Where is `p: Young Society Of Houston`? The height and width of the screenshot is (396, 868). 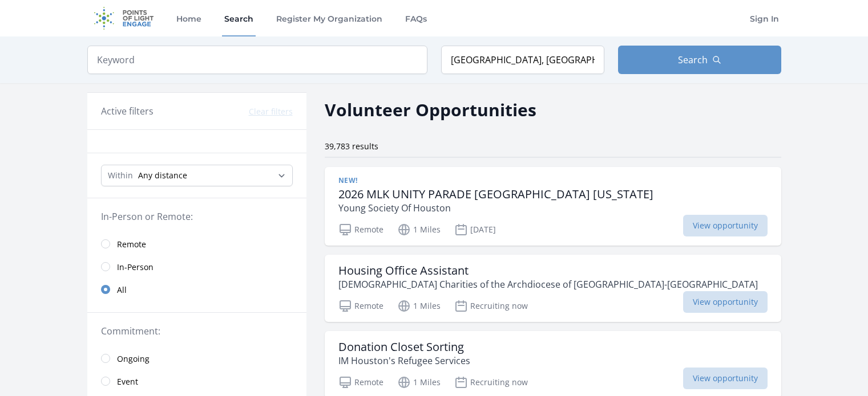
p: Young Society Of Houston is located at coordinates (495, 208).